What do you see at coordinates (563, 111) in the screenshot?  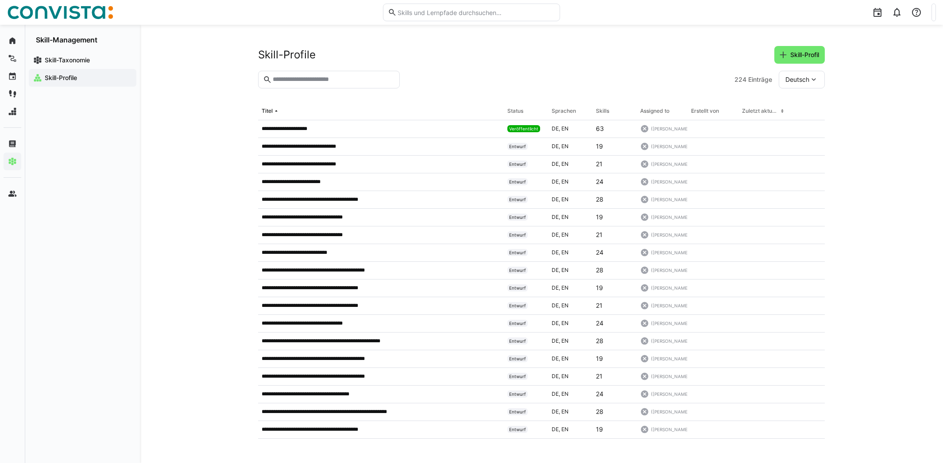 I see `div: Sprachen` at bounding box center [563, 111].